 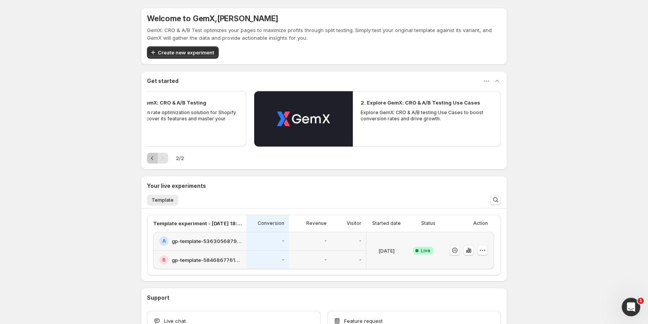 I want to click on p: Revenue, so click(x=317, y=223).